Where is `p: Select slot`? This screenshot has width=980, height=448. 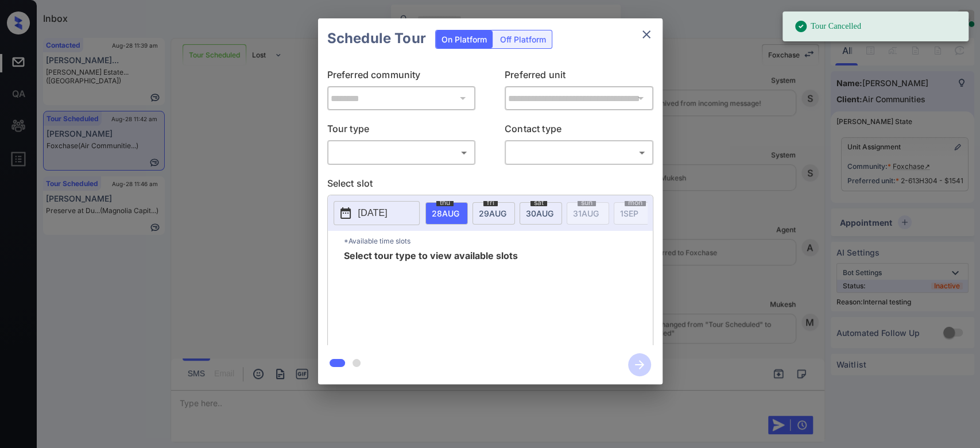 p: Select slot is located at coordinates (490, 186).